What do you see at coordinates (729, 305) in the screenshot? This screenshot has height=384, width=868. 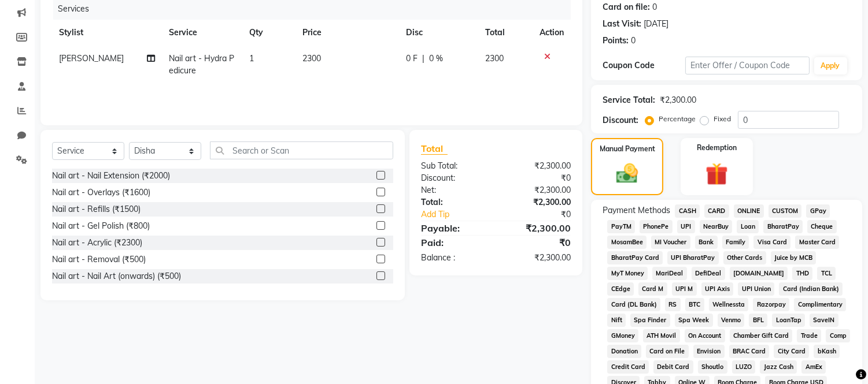 I see `span: Wellnessta` at bounding box center [729, 305].